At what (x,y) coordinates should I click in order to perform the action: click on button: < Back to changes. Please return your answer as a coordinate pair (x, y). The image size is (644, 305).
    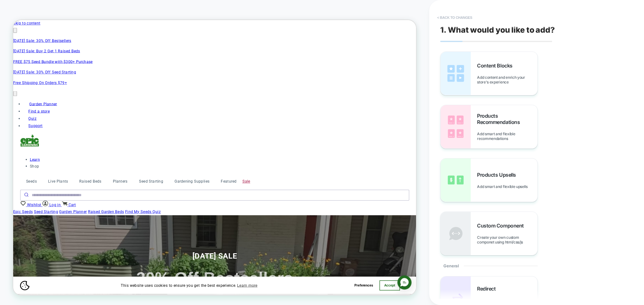
    Looking at the image, I should click on (454, 17).